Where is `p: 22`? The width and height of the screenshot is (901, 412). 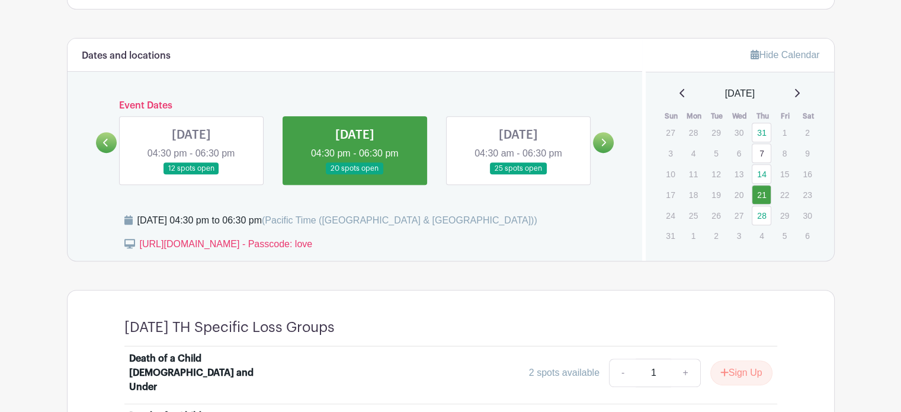
p: 22 is located at coordinates (785, 194).